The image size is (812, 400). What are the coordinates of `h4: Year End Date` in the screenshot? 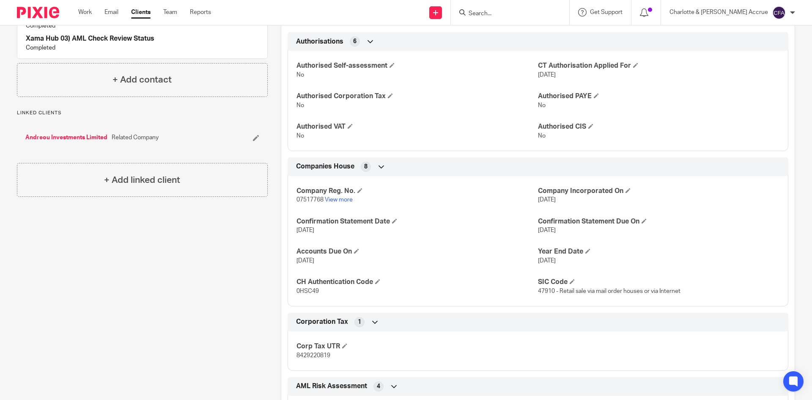 It's located at (659, 251).